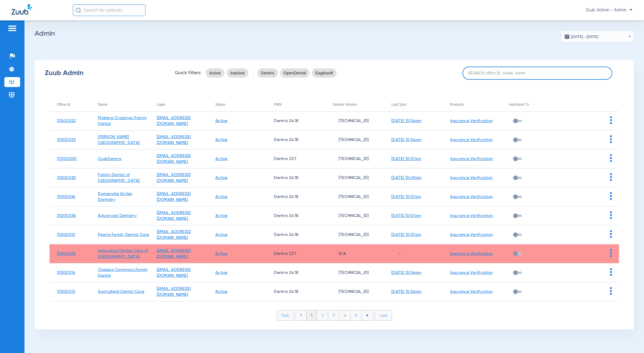 Image resolution: width=644 pixels, height=353 pixels. Describe the element at coordinates (267, 73) in the screenshot. I see `span: Dentrix` at that location.